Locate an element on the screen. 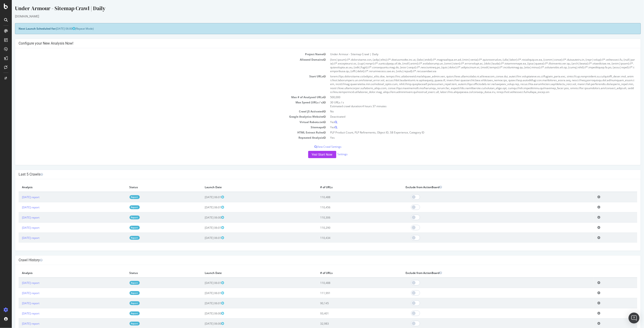 This screenshot has height=328, width=644. span: 4 hours 37 minutes is located at coordinates (363, 106).